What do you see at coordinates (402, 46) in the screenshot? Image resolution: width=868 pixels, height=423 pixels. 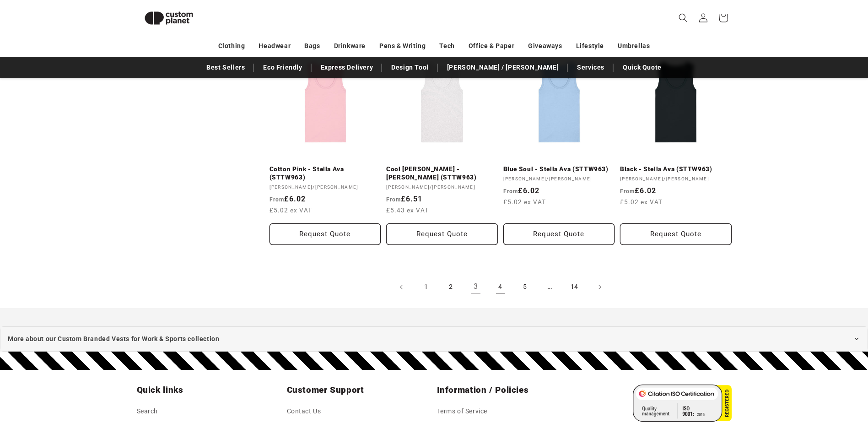 I see `a: Pens & Writing` at bounding box center [402, 46].